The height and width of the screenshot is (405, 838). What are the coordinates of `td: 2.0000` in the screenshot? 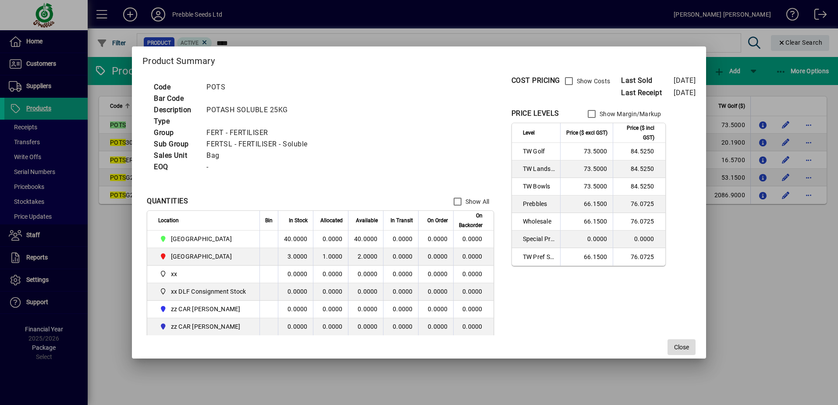 It's located at (366, 257).